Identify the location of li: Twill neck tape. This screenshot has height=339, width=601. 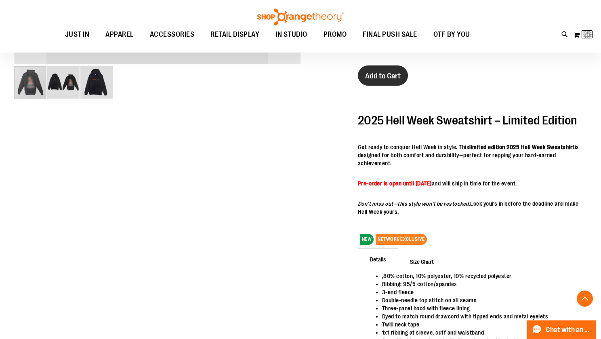
(480, 324).